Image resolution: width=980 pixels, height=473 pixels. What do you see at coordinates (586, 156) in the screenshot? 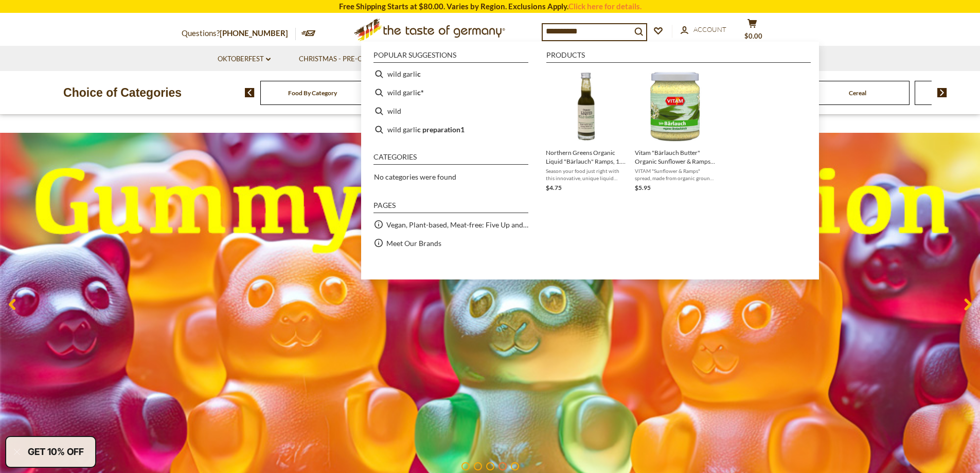
I see `span: Northern Greens Organic Liquid "Bärlauch" Ramps, 1.4 oz. (40ml)` at bounding box center [586, 156].